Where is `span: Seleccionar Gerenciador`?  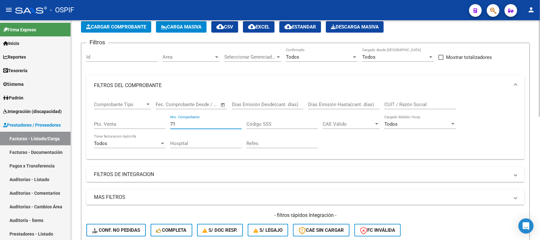 span: Seleccionar Gerenciador is located at coordinates (250, 57).